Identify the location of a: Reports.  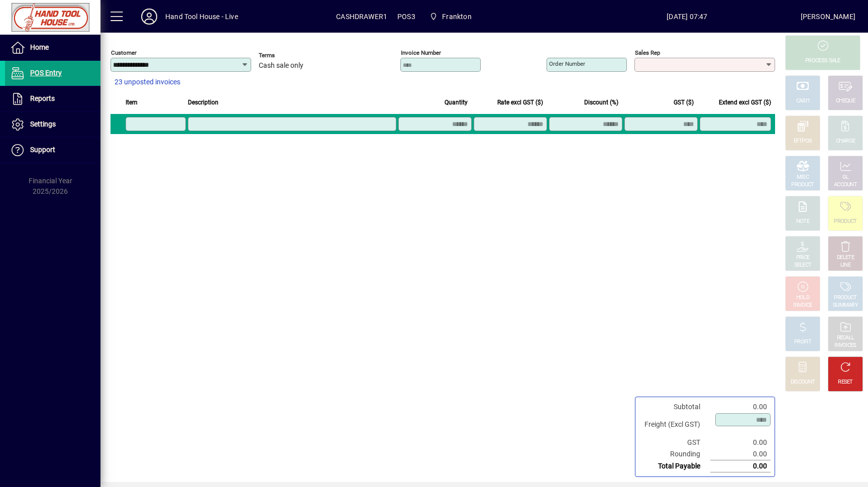
(52, 99).